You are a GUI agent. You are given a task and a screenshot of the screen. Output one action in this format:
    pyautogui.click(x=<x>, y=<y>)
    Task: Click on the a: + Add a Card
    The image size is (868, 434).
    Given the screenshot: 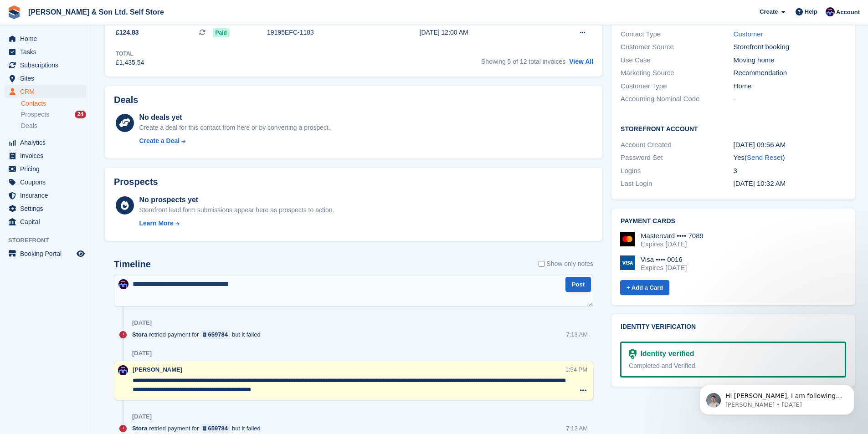 What is the action you would take?
    pyautogui.click(x=645, y=287)
    